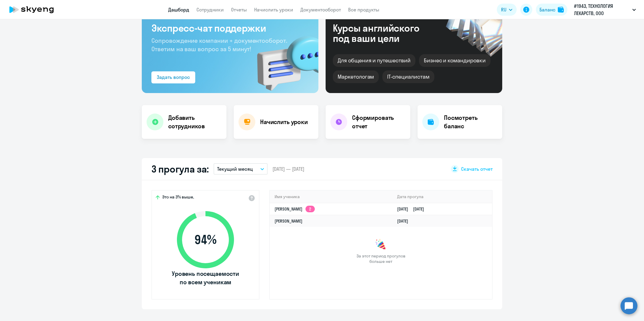  What do you see at coordinates (455, 60) in the screenshot?
I see `div: Бизнес и командировки` at bounding box center [455, 60].